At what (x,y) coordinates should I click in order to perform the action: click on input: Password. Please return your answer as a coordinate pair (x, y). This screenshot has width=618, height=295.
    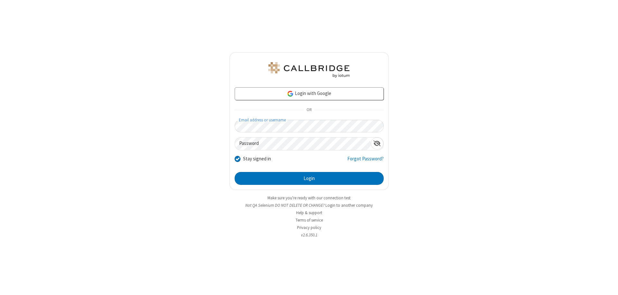
    Looking at the image, I should click on (303, 143).